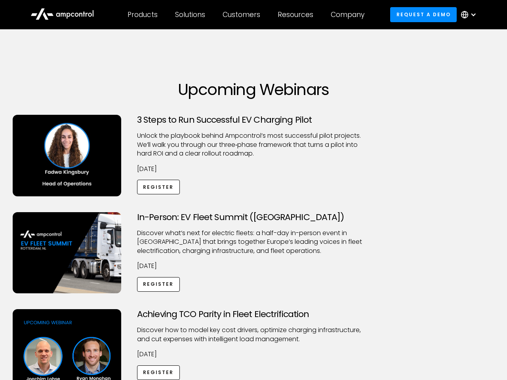 The image size is (507, 380). What do you see at coordinates (254, 145) in the screenshot?
I see `p: Unlock the playbook behind Ampcontrol’s most successful pilot projects. We’ll walk you through ou...` at bounding box center [254, 145].